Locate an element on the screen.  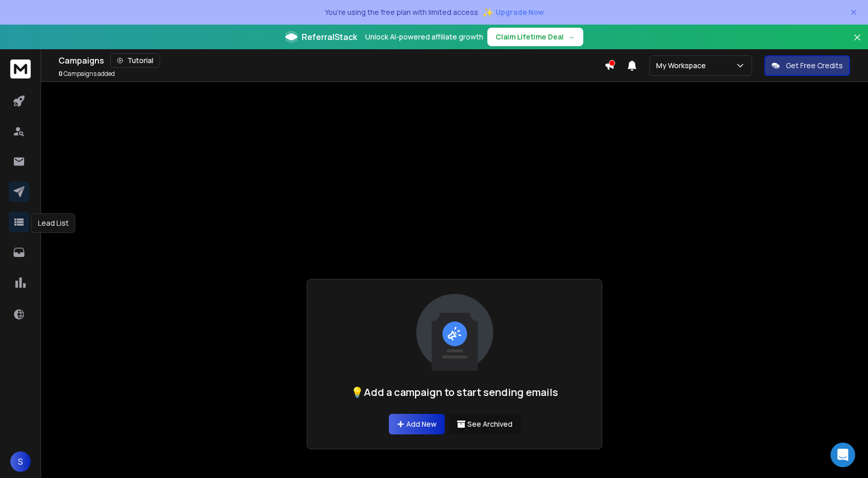
a: Add New is located at coordinates (416, 424).